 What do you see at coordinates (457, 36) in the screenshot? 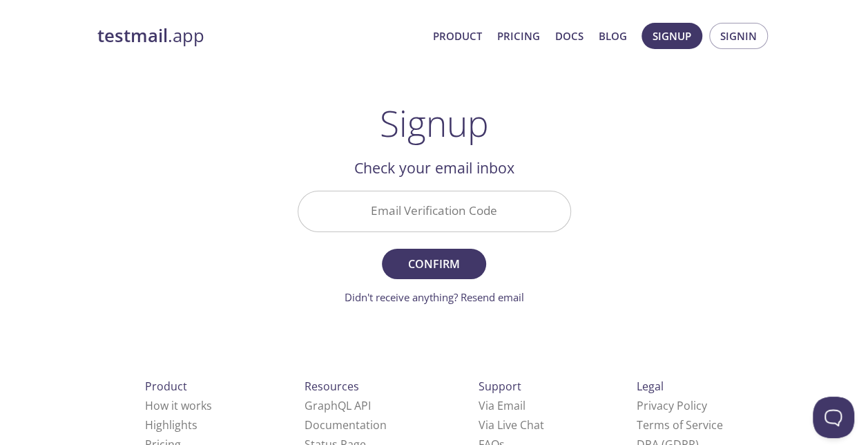
I see `a: Product` at bounding box center [457, 36].